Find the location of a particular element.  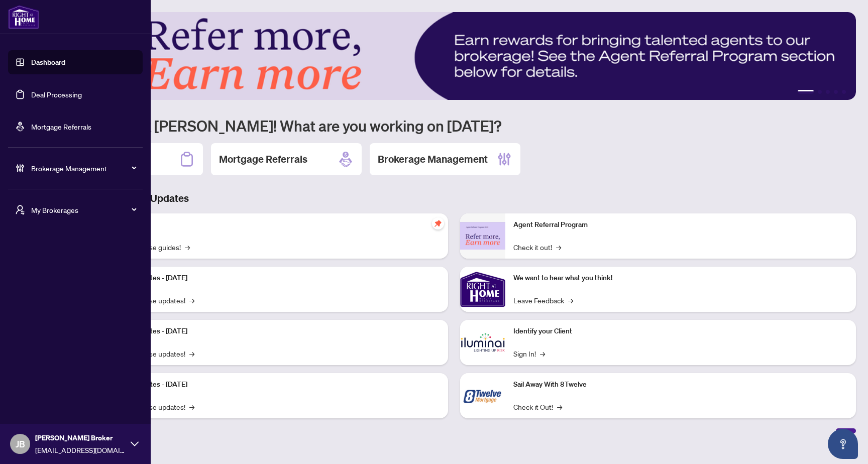

img: Identify your Client is located at coordinates (483, 342).